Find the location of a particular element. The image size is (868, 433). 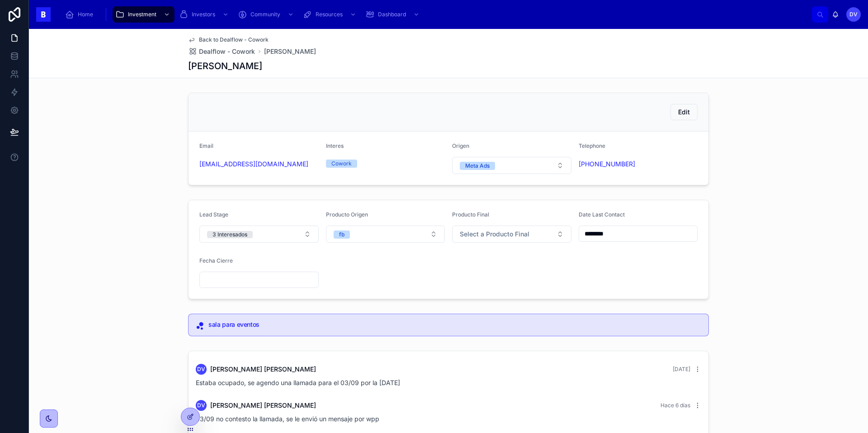

div: fb is located at coordinates (342, 235).